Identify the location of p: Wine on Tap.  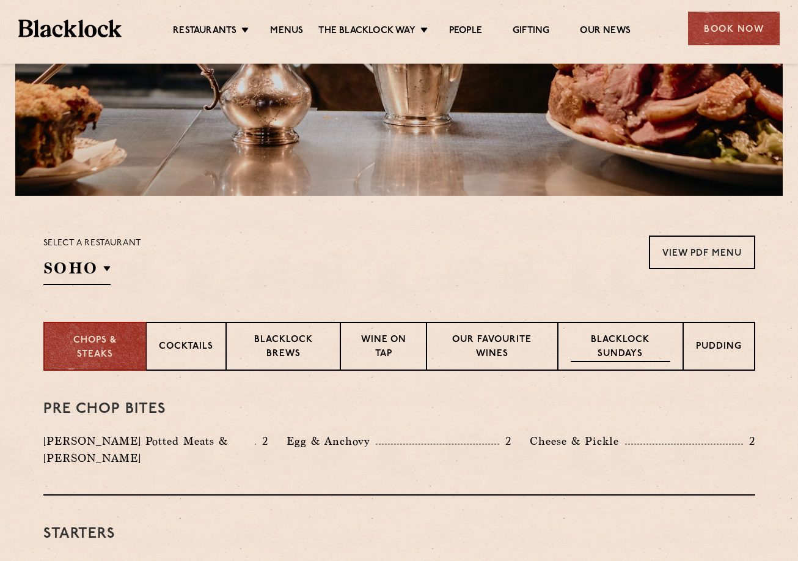
(383, 347).